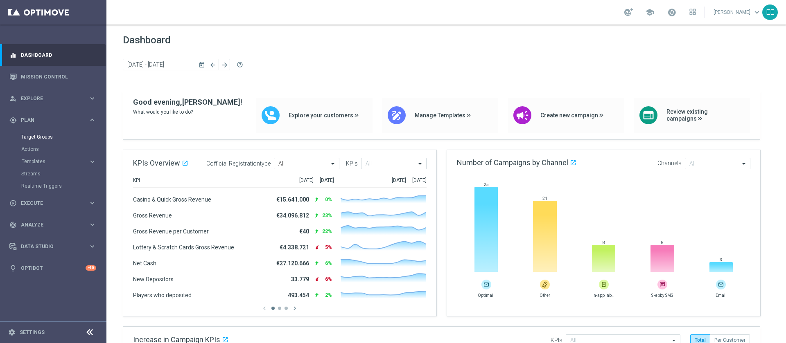 The width and height of the screenshot is (786, 343). What do you see at coordinates (54, 225) in the screenshot?
I see `span: Analyze` at bounding box center [54, 225].